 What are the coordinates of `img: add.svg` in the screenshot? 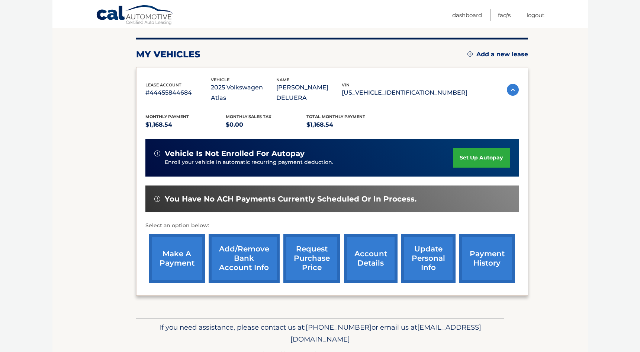 It's located at (470, 54).